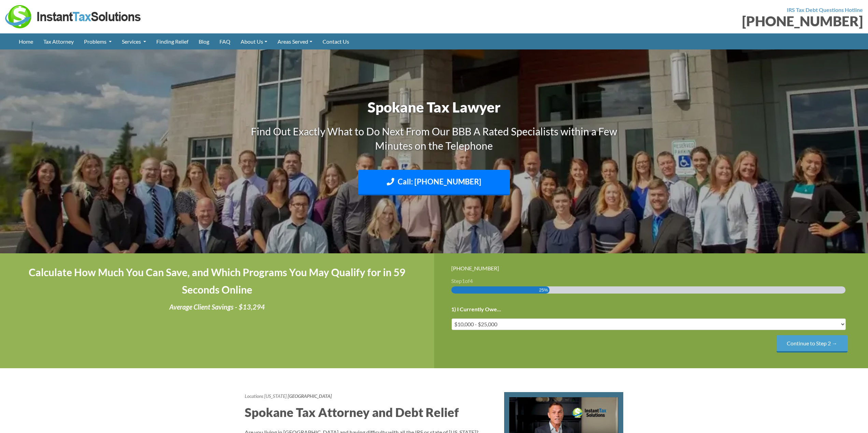  What do you see at coordinates (254, 41) in the screenshot?
I see `a: About Us` at bounding box center [254, 41].